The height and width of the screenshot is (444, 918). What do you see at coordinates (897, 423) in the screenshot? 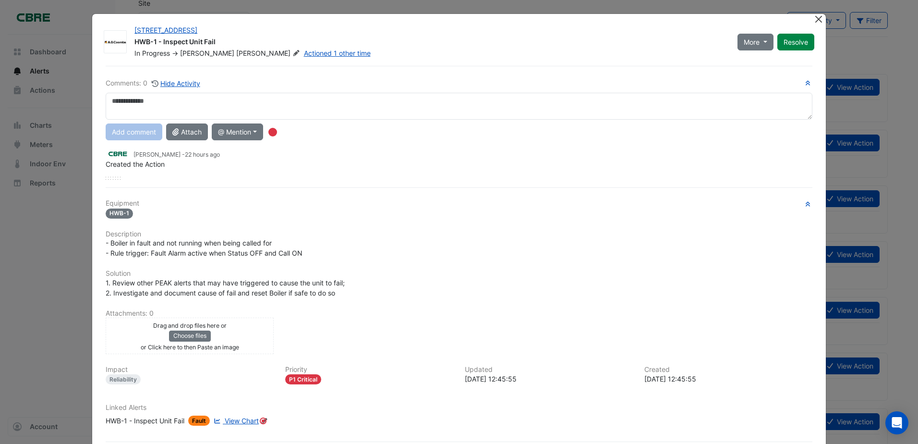
I see `div: Open Intercom Messenger` at bounding box center [897, 423].